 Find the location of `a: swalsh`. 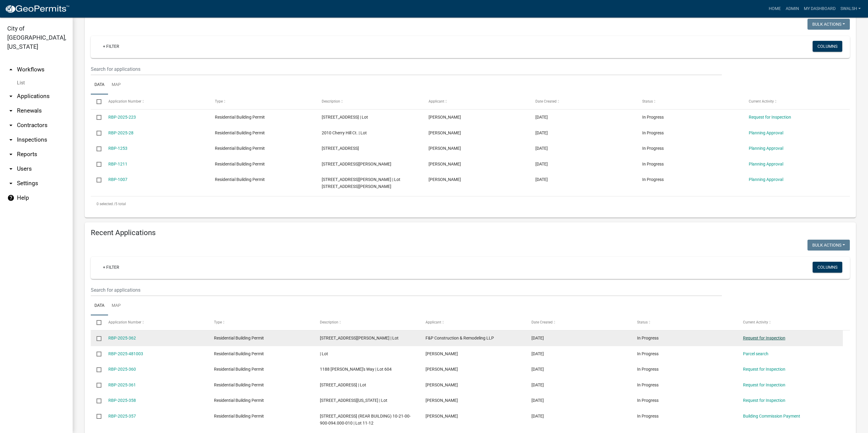

a: swalsh is located at coordinates (850, 9).